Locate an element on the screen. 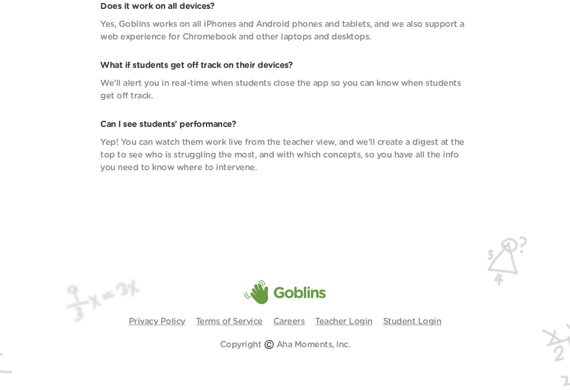 This screenshot has height=390, width=570. p: Yep! You can watch them work live from the teacher view, and we’ll create a digest at the top to ... is located at coordinates (285, 155).